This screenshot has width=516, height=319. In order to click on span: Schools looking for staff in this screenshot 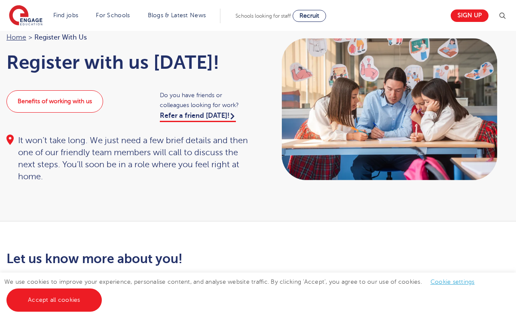, I will do `click(263, 16)`.